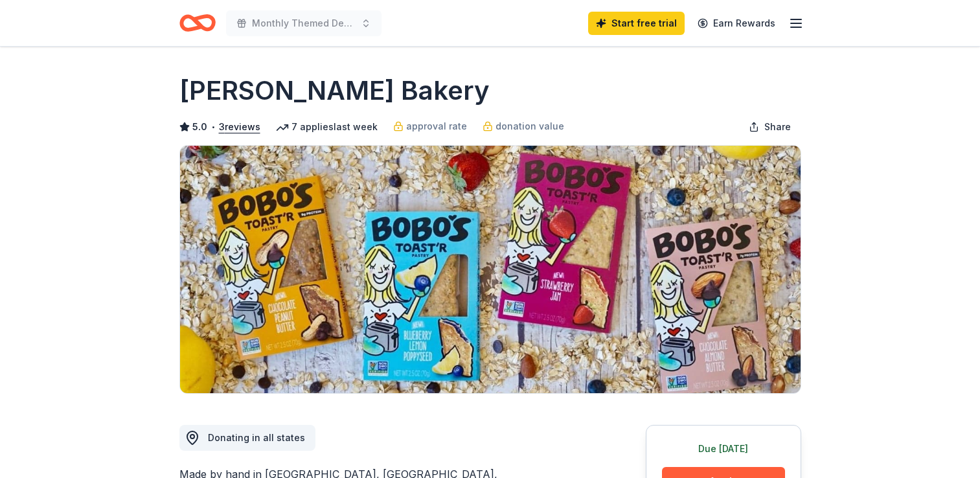  I want to click on button: 3reviews, so click(240, 127).